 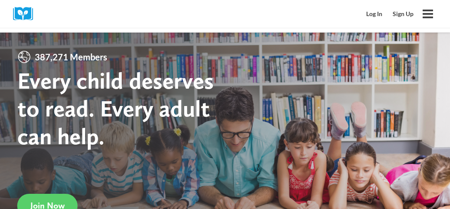 I want to click on a: Sign Up, so click(x=403, y=14).